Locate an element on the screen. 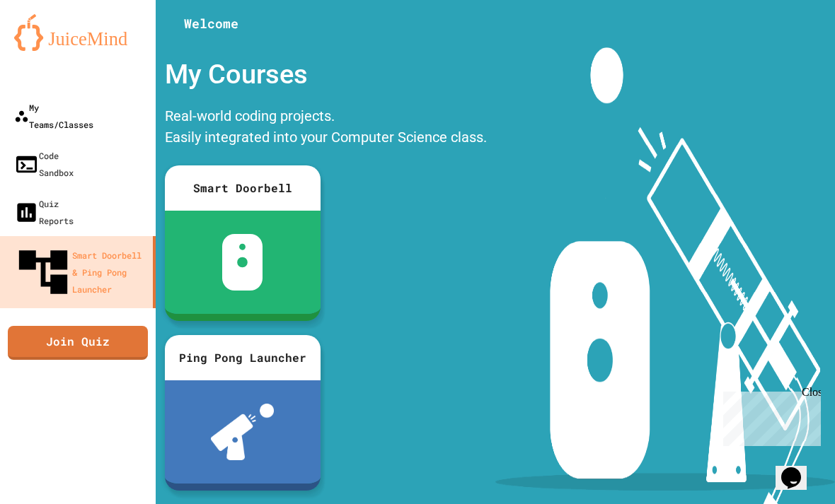  img: ppl-with-ball.png is located at coordinates (242, 432).